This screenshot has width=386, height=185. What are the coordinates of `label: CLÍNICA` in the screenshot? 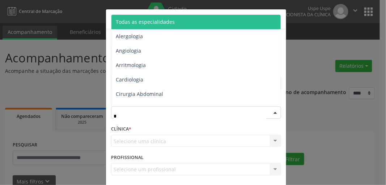 It's located at (121, 129).